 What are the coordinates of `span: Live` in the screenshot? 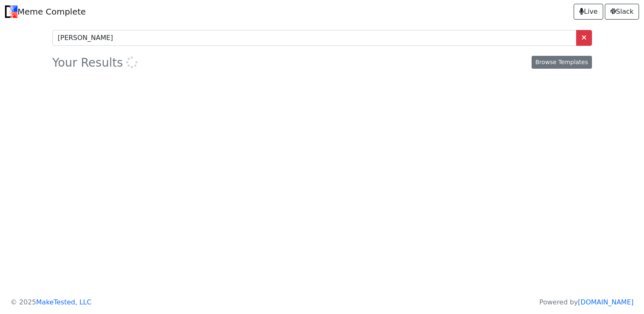 It's located at (588, 12).